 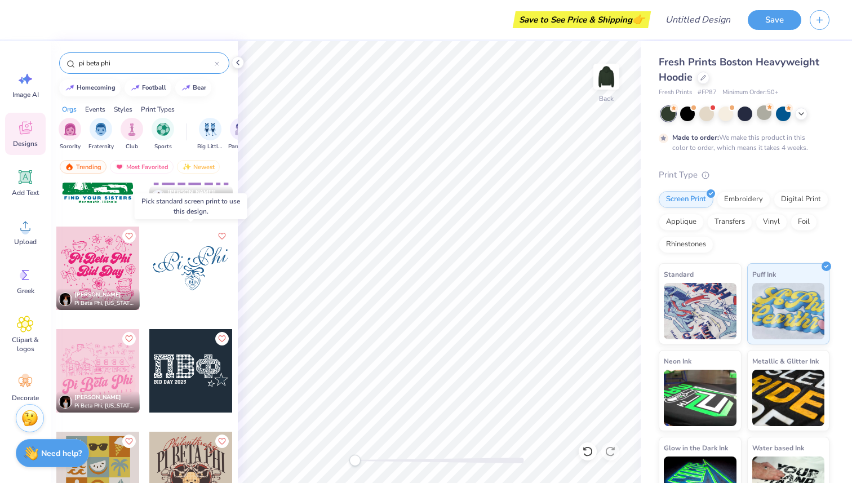 I want to click on img: Sorority Image, so click(x=70, y=129).